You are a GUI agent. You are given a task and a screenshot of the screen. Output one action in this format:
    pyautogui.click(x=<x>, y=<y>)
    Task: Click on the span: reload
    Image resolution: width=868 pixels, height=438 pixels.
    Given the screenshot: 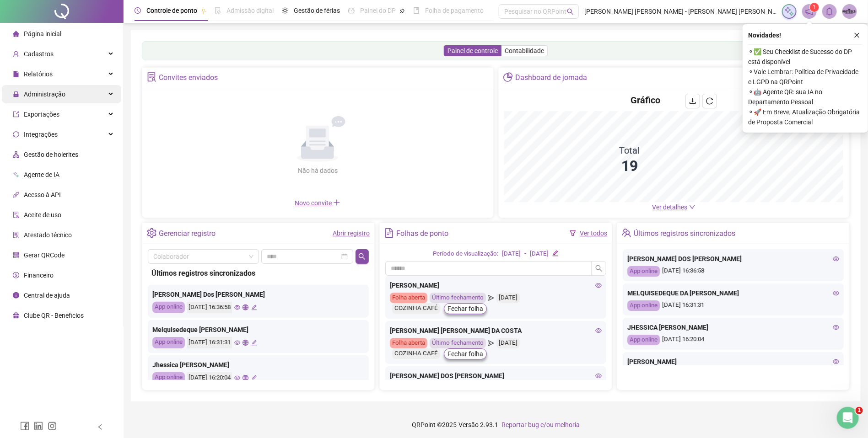 What is the action you would take?
    pyautogui.click(x=710, y=101)
    